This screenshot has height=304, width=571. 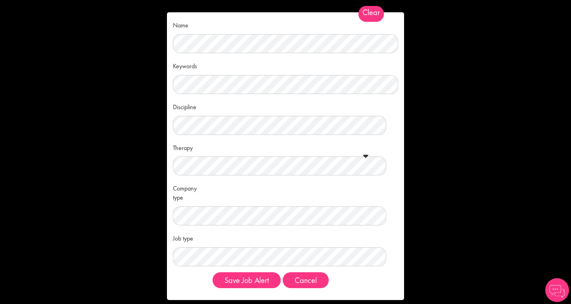 I want to click on label: Discipline, so click(x=190, y=106).